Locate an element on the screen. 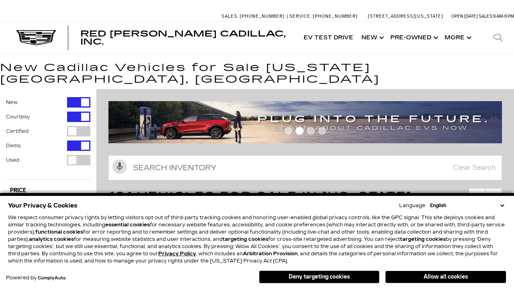 This screenshot has width=514, height=289. label: New is located at coordinates (12, 102).